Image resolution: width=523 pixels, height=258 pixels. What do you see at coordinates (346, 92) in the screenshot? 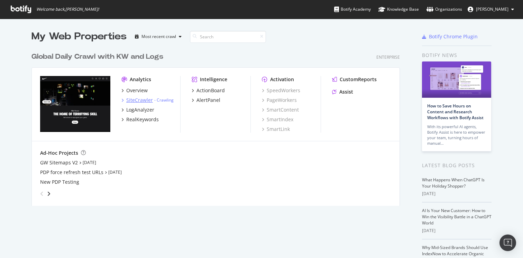
I see `div: Assist` at bounding box center [346, 92].